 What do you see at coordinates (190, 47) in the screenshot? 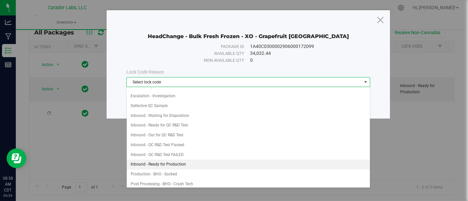
I see `div: Package ID` at bounding box center [190, 47].